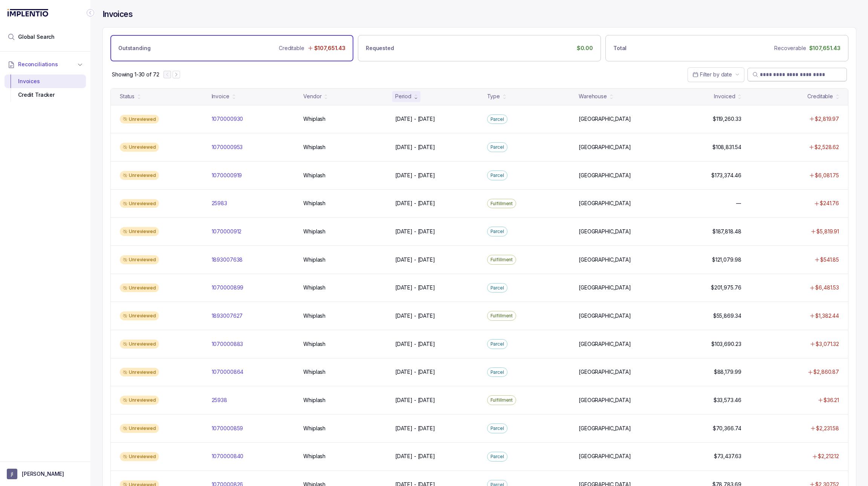  I want to click on div: Invoices, so click(45, 82).